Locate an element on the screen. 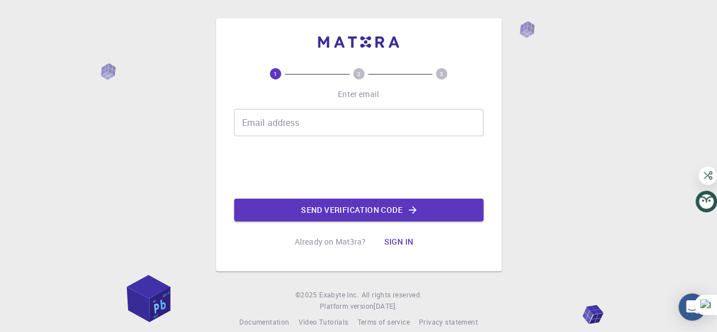  a: Terms of service is located at coordinates (383, 322).